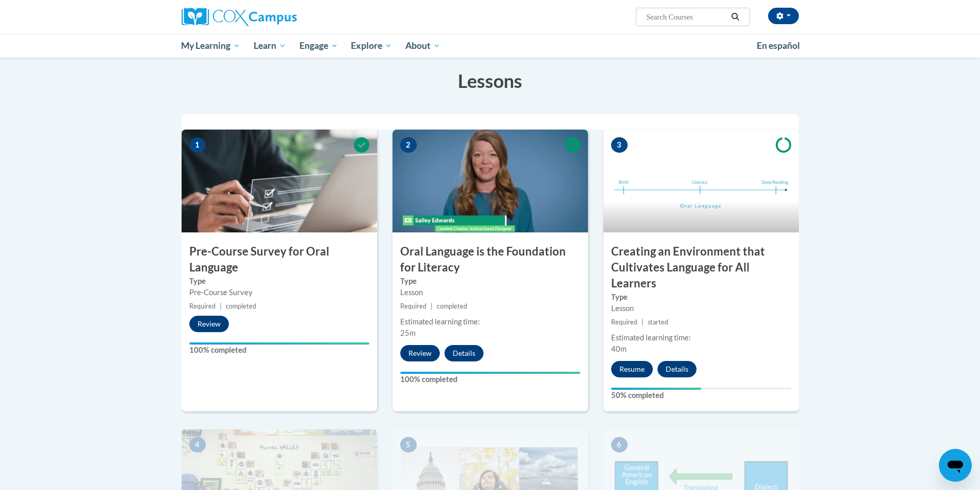  I want to click on a: Engage, so click(319, 46).